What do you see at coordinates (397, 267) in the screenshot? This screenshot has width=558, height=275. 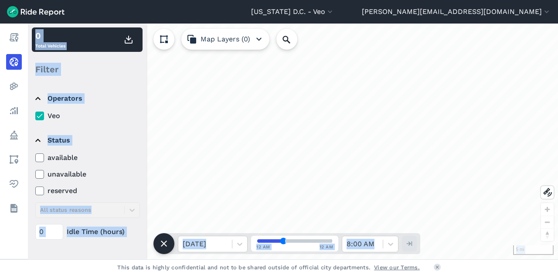 I see `a: View our Terms.` at bounding box center [397, 267].